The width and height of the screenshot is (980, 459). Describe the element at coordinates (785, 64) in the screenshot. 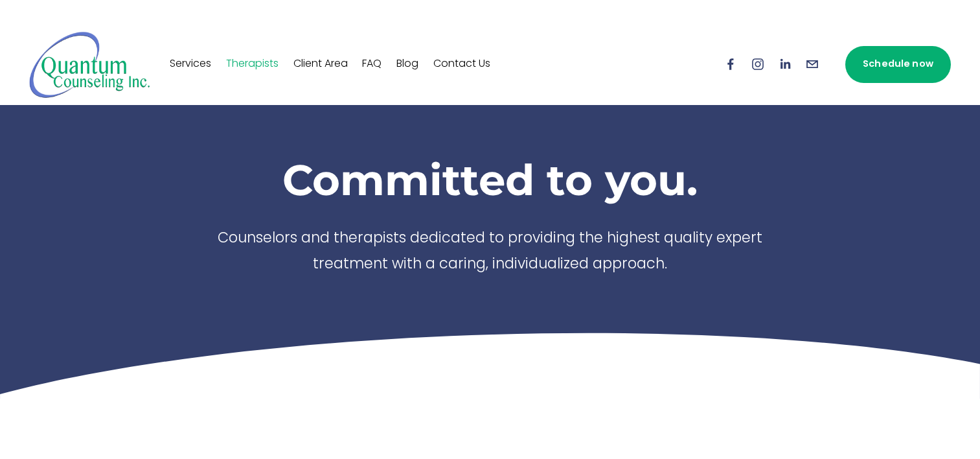

I see `a: LinkedIn` at that location.